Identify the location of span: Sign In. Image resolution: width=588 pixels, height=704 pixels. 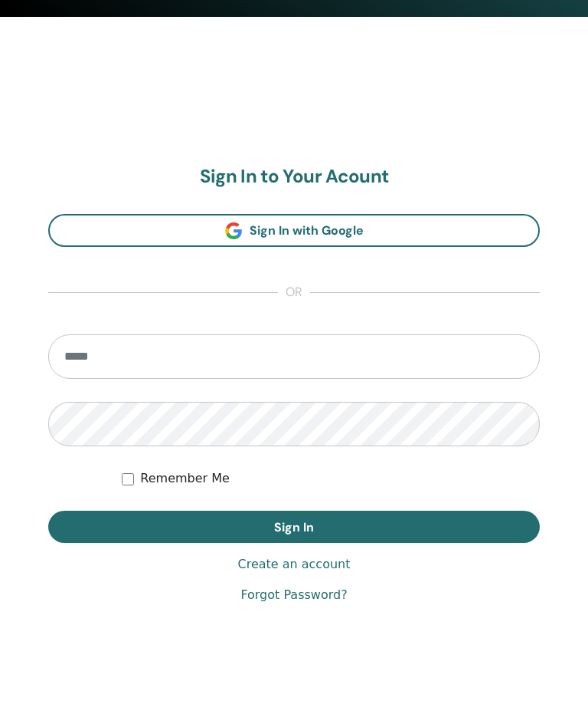
(294, 528).